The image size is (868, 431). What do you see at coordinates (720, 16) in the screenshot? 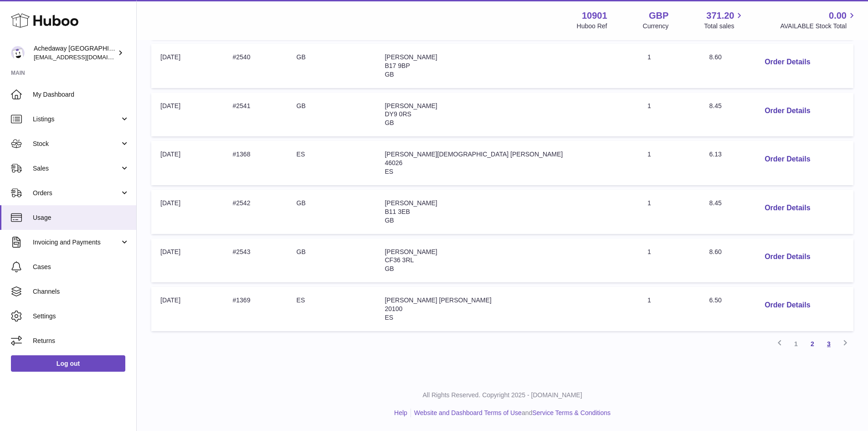
I see `span: 371.20` at bounding box center [720, 16].